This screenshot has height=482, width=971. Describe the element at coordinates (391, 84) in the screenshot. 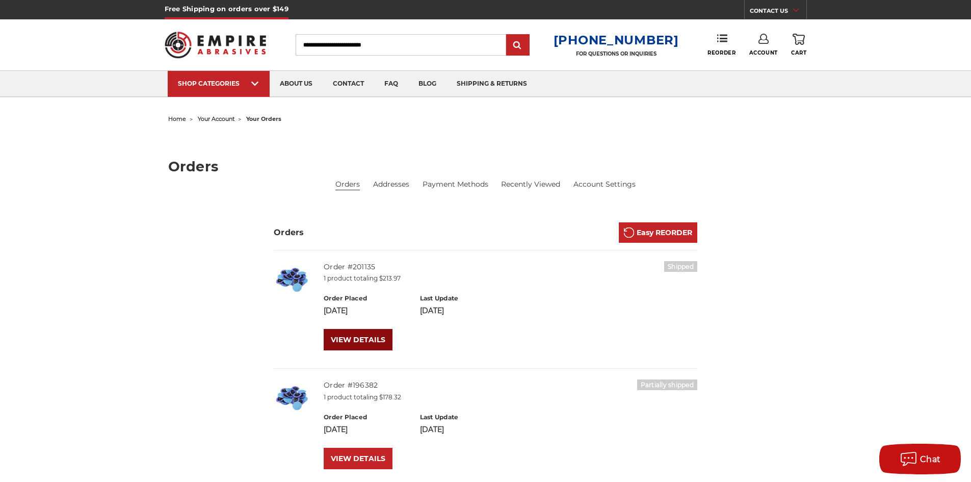

I see `a: faq` at that location.